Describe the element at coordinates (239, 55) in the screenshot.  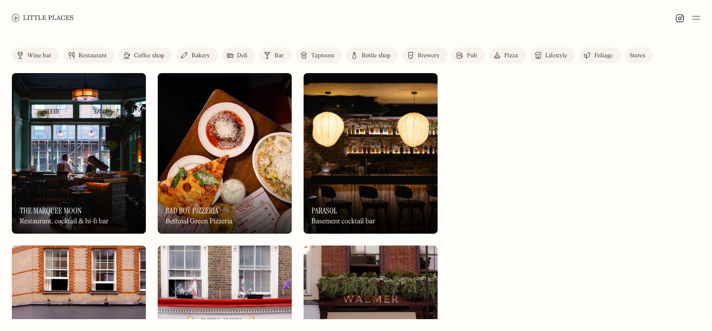
I see `a: Deli` at that location.